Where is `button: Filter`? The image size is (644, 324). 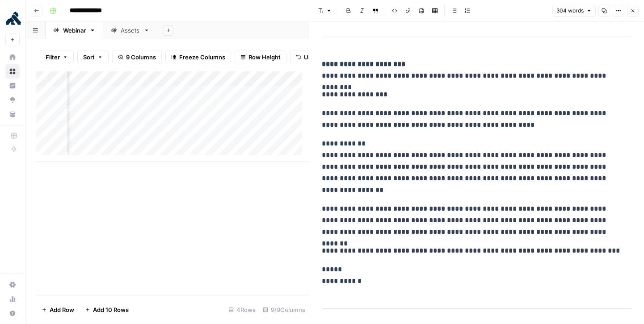
button: Filter is located at coordinates (57, 57).